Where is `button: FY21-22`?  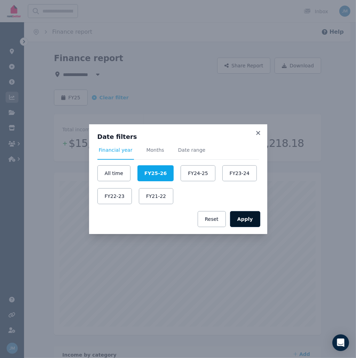
button: FY21-22 is located at coordinates (156, 196).